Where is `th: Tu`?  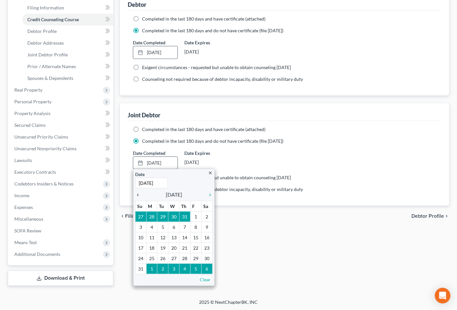
th: Tu is located at coordinates (163, 206).